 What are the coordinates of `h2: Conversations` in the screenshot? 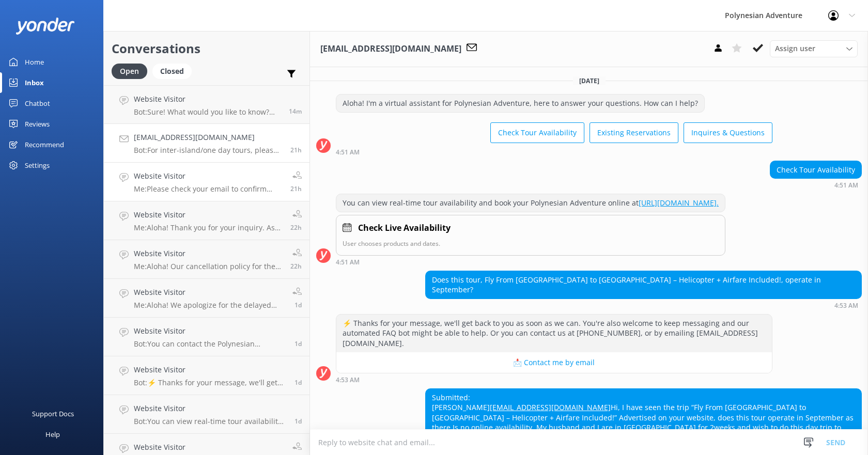 It's located at (206, 48).